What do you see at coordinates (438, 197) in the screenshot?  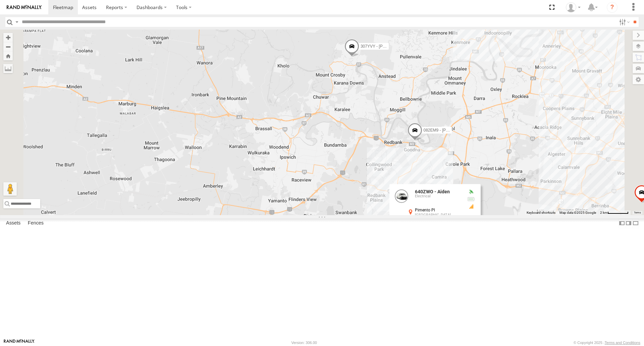 I see `div: Electrical` at bounding box center [438, 197].